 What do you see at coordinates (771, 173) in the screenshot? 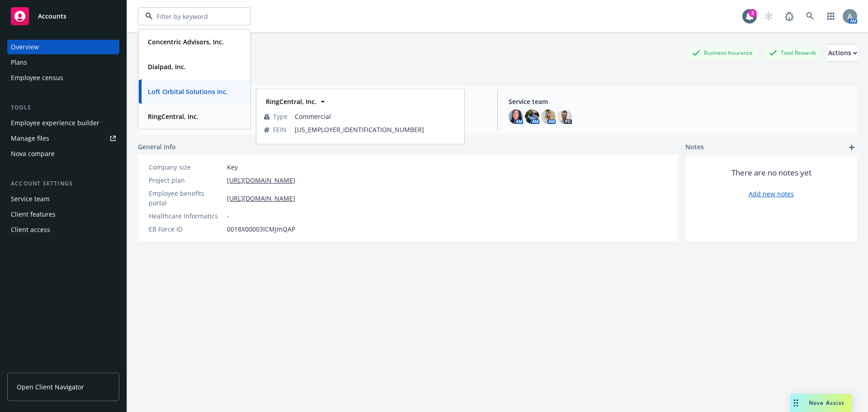
I see `span: There are no notes yet` at bounding box center [771, 173].